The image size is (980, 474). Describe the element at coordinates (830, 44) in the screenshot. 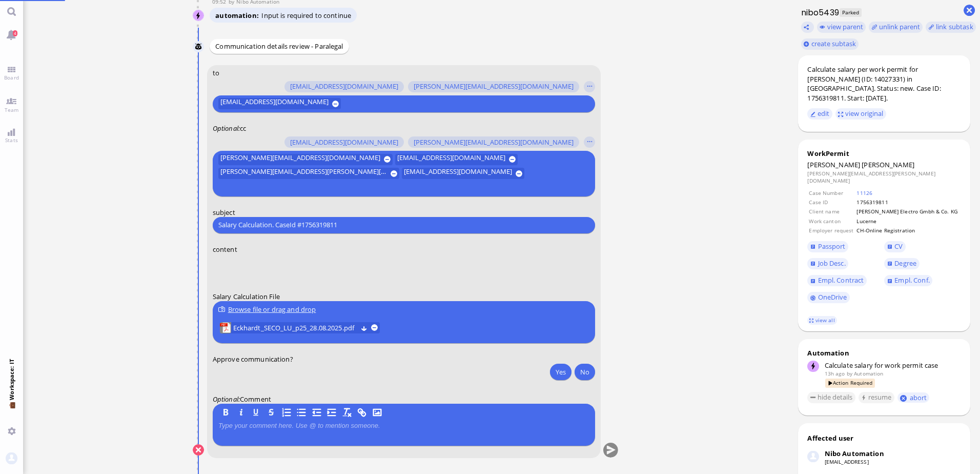

I see `button: create subtask` at that location.